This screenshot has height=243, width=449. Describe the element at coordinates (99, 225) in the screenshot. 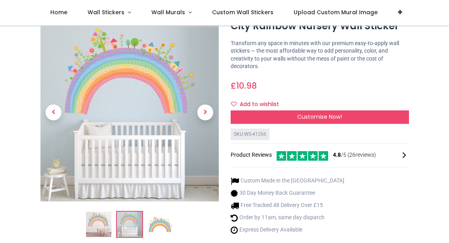

I see `img: City Rainbow Nursery Wall Sticker` at that location.